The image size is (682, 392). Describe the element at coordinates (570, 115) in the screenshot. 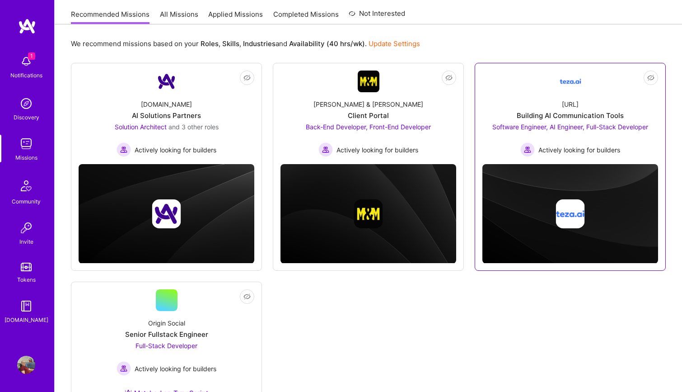

I see `div: Building AI Communication Tools` at that location.